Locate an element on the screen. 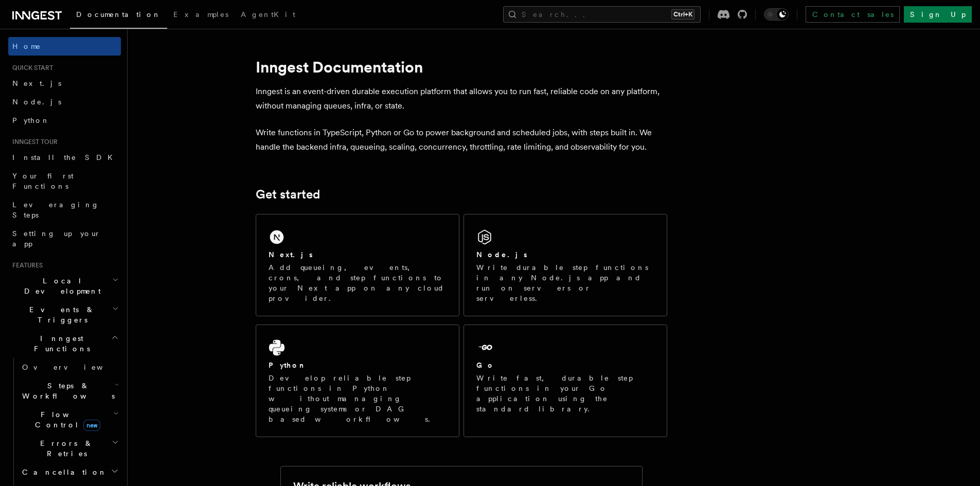  span: Quick start is located at coordinates (30, 68).